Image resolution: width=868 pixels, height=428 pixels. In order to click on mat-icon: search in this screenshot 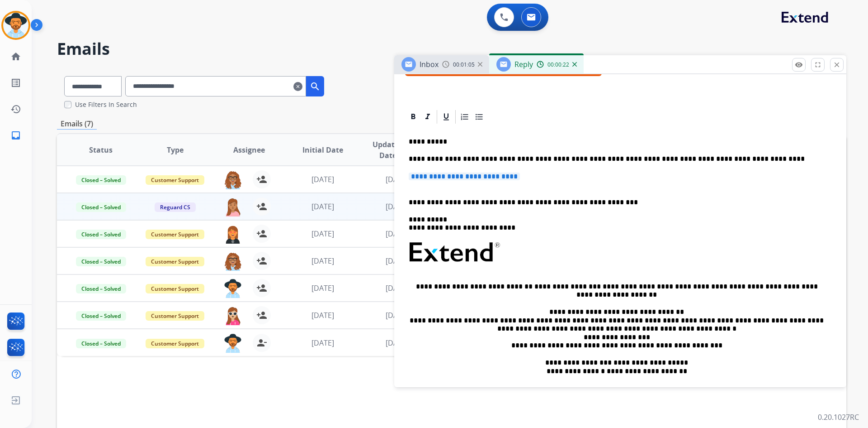, I will do `click(315, 86)`.